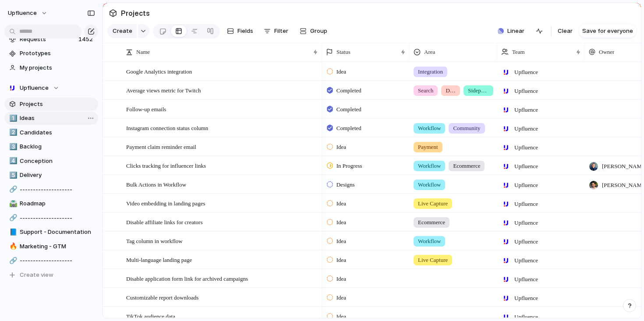 This screenshot has width=644, height=321. I want to click on span: Clear, so click(565, 31).